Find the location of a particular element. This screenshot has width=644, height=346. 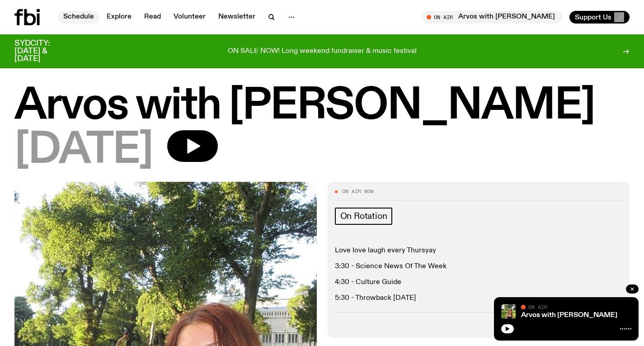

span: Support Us is located at coordinates (593, 17).